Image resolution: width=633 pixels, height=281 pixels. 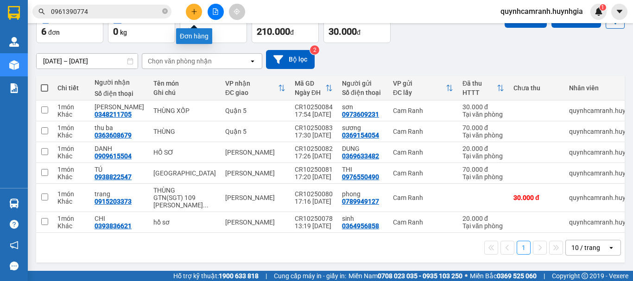 I want to click on span: quynhcamranh.huynhgia, so click(x=542, y=11).